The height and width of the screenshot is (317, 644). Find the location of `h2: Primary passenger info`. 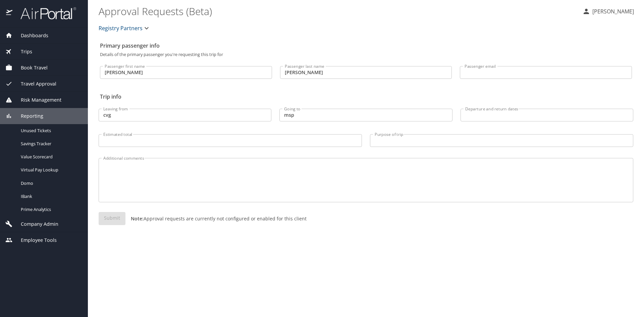

h2: Primary passenger info is located at coordinates (366, 45).